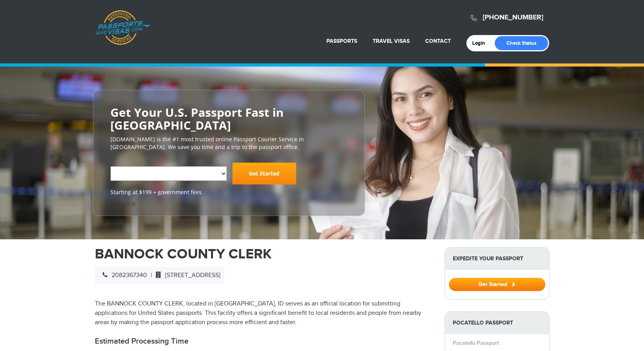 The image size is (644, 351). What do you see at coordinates (438, 41) in the screenshot?
I see `a: Contact` at bounding box center [438, 41].